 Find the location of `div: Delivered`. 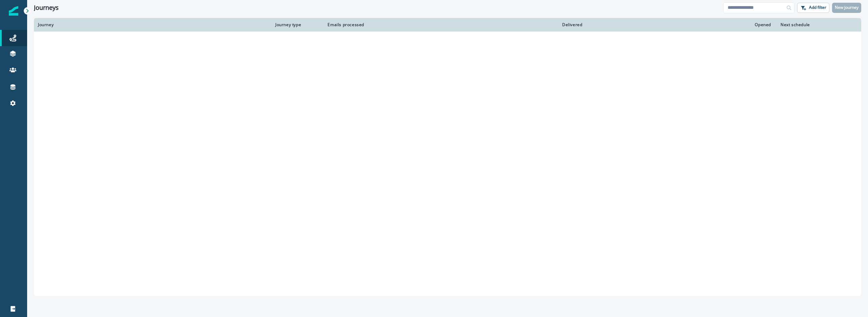

div: Delivered is located at coordinates (478, 25).